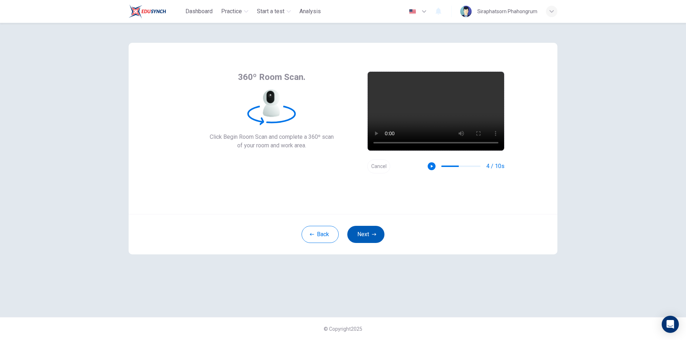  What do you see at coordinates (310, 11) in the screenshot?
I see `a: Analysis` at bounding box center [310, 11].